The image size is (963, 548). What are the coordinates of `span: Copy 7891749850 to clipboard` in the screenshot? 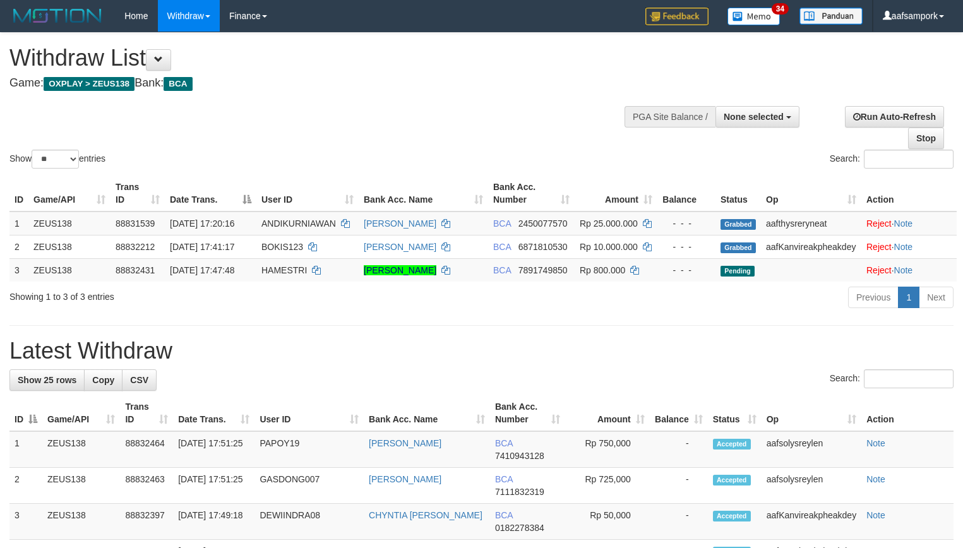 It's located at (543, 270).